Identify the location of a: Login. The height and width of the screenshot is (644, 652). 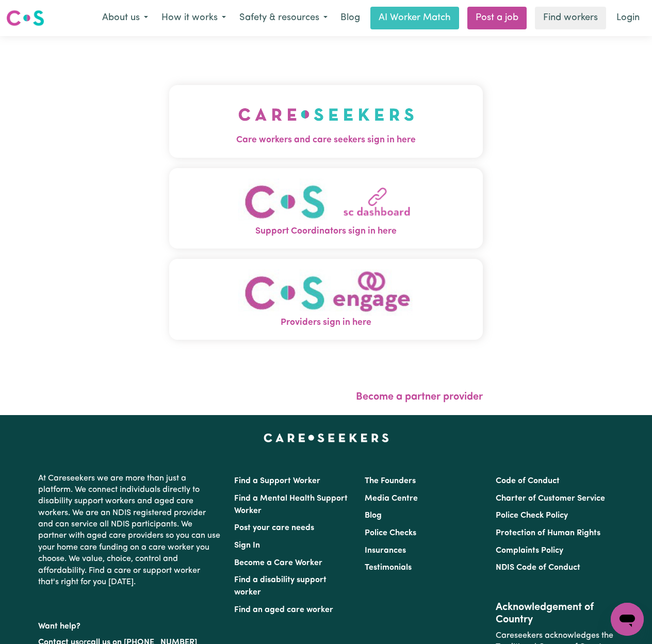
(628, 18).